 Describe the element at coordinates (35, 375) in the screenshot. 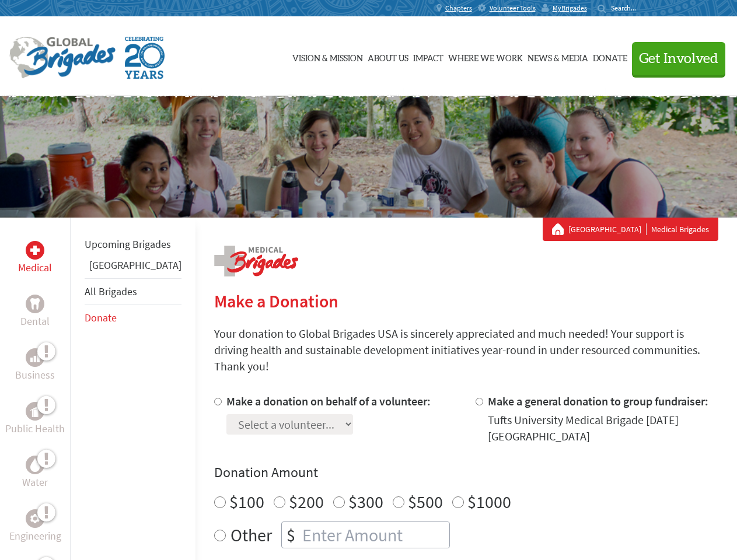

I see `p: Business` at that location.